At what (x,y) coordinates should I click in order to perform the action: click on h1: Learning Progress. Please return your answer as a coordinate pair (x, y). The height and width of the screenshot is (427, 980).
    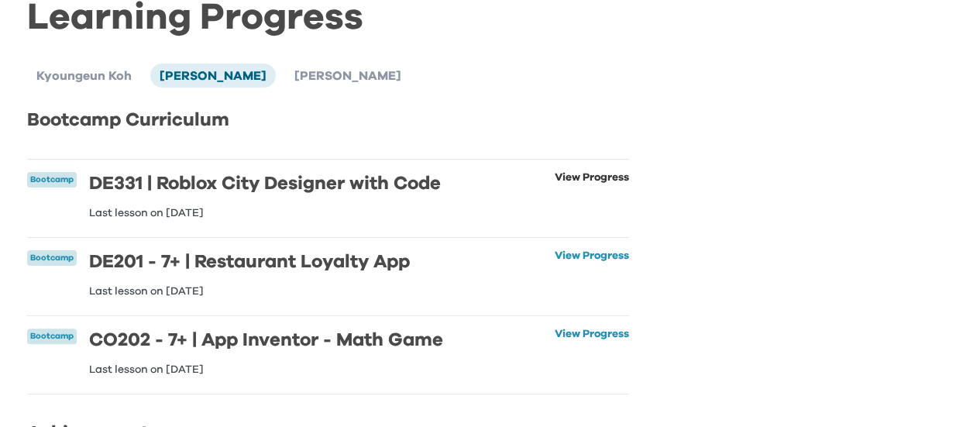
    Looking at the image, I should click on (328, 18).